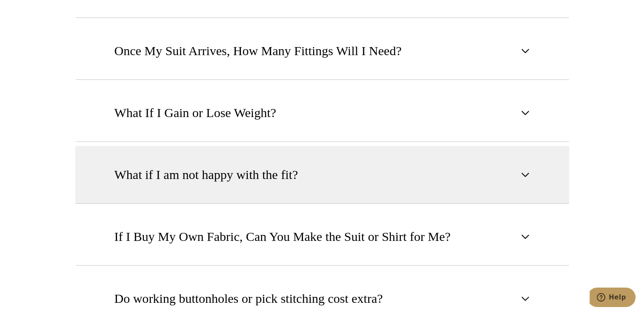 The height and width of the screenshot is (313, 644). What do you see at coordinates (195, 113) in the screenshot?
I see `span: What If I Gain or Lose Weight?` at bounding box center [195, 113].